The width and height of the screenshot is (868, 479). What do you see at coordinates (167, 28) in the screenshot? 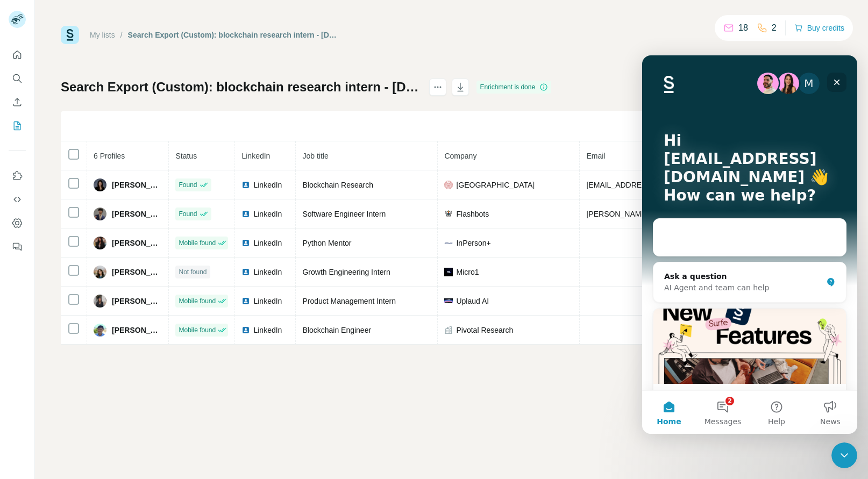
I see `div: Profile image for Miranda` at bounding box center [167, 28].